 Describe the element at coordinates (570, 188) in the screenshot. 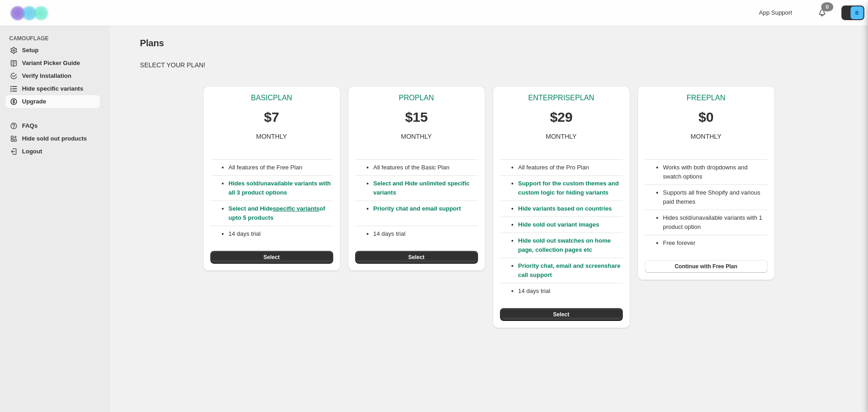

I see `p: Support for the custom themes and custom logic for hiding variants` at that location.